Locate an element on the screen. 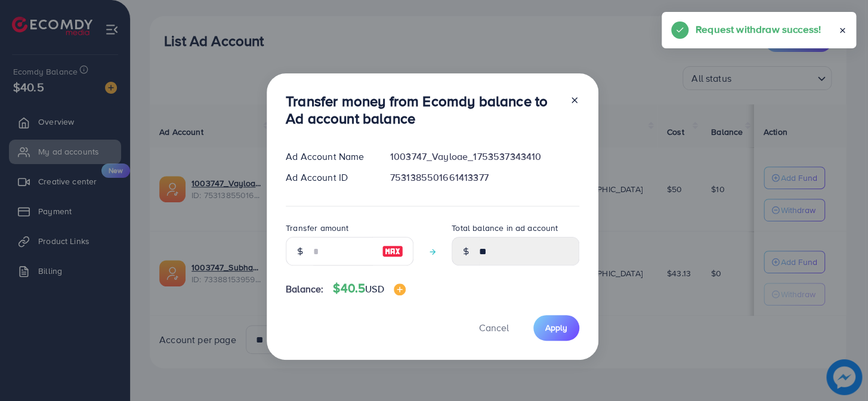 The width and height of the screenshot is (868, 401). h3: Transfer money from Ecomdy balance to Ad account balance is located at coordinates (423, 110).